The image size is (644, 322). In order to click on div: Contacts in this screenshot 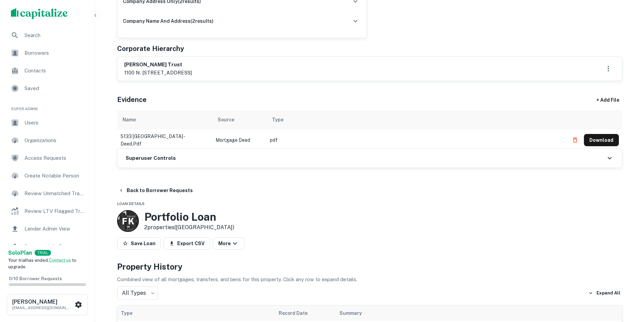, I will do `click(47, 71)`.